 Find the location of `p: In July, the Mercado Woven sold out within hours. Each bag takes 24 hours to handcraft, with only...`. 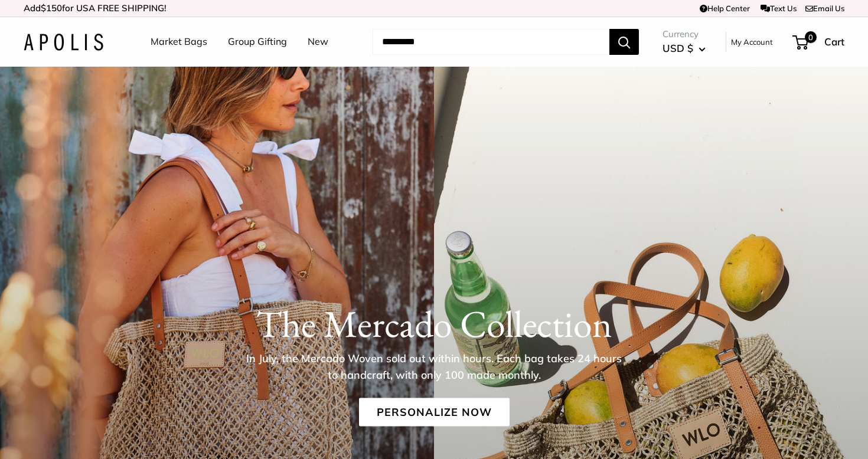

p: In July, the Mercado Woven sold out within hours. Each bag takes 24 hours to handcraft, with only... is located at coordinates (434, 367).